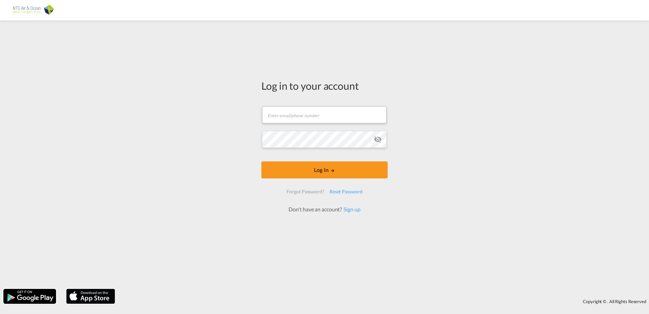  I want to click on div: Log in to your account, so click(325, 86).